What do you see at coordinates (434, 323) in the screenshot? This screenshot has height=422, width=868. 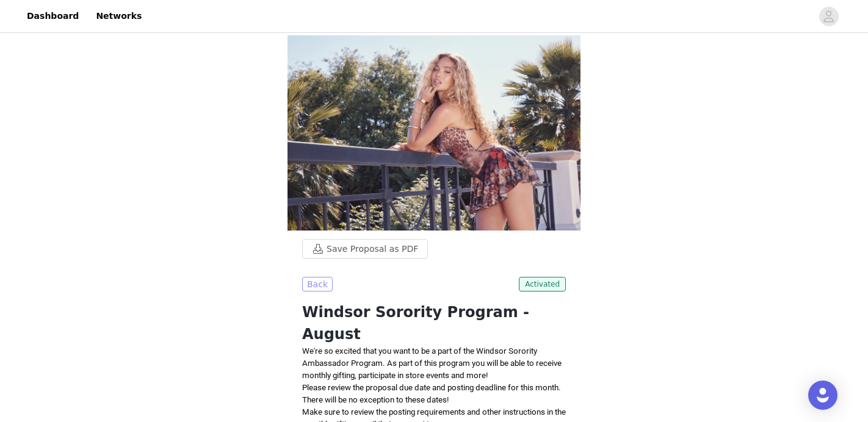 I see `h1: Windsor Sorority Program - August` at bounding box center [434, 323].